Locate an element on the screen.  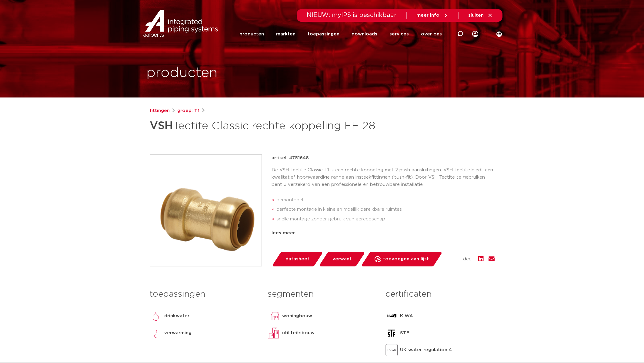
span: toevoegen aan lijst is located at coordinates (406, 259).